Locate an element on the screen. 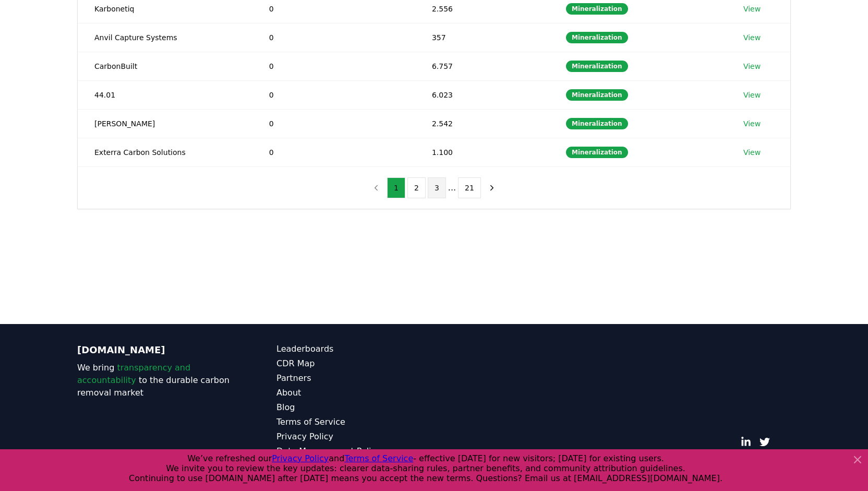  button: 2 is located at coordinates (416, 188).